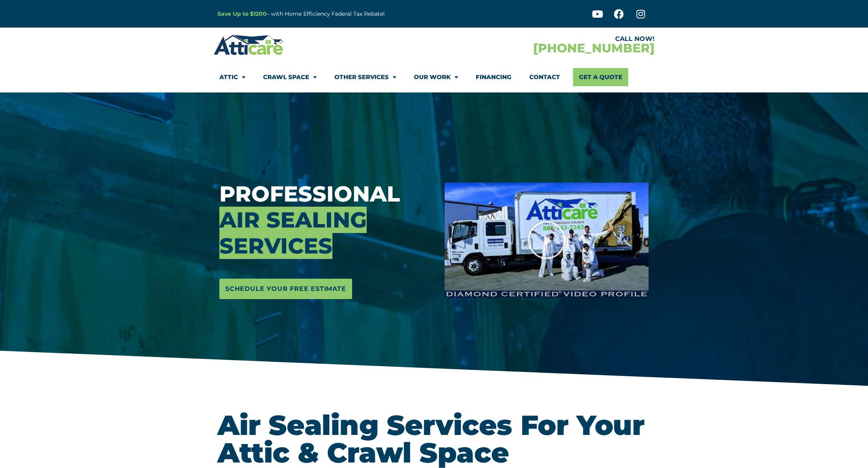 Image resolution: width=868 pixels, height=468 pixels. Describe the element at coordinates (544, 39) in the screenshot. I see `div: CALL NOW!` at that location.